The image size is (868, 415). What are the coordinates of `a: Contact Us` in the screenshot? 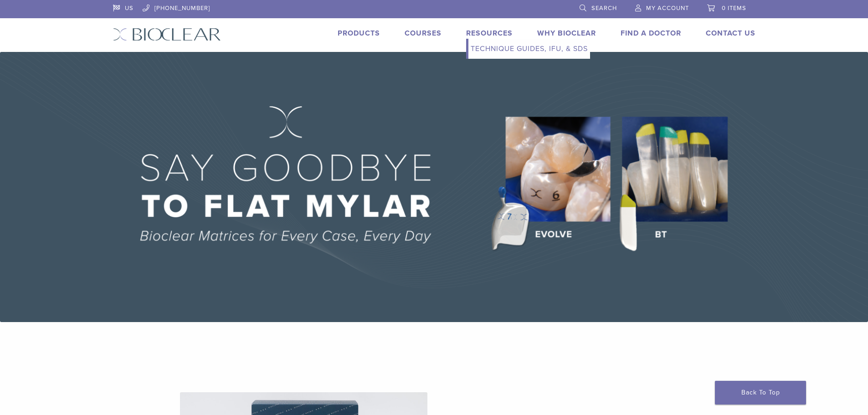 It's located at (731, 33).